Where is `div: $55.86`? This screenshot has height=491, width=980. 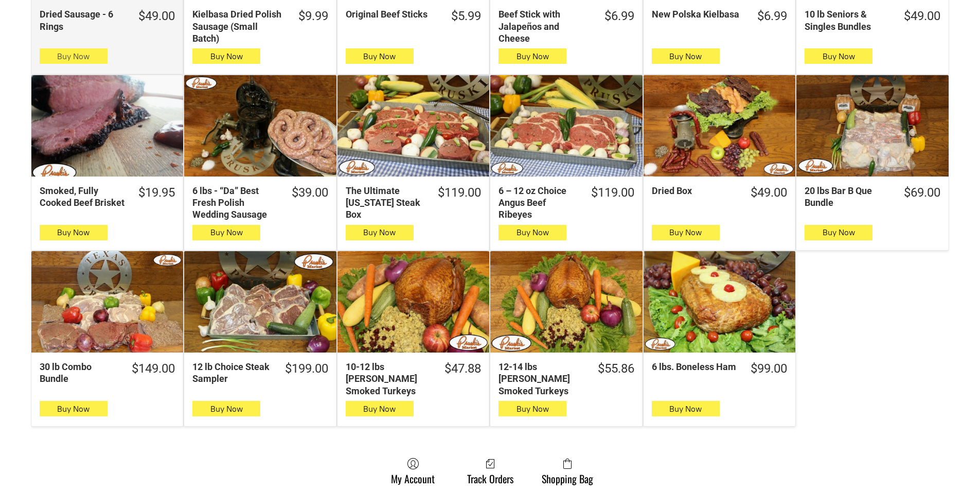 div: $55.86 is located at coordinates (616, 368).